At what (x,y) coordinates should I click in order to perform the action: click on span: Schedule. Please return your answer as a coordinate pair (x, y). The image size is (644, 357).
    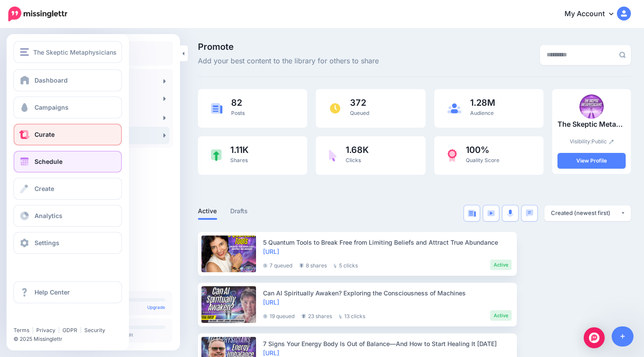
    Looking at the image, I should click on (49, 161).